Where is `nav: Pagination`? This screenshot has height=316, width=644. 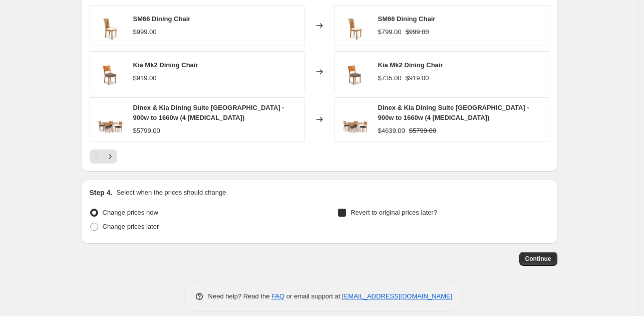 nav: Pagination is located at coordinates (103, 156).